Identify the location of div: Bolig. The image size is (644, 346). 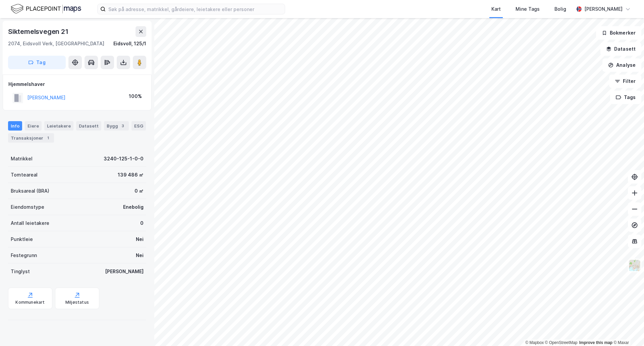
(560, 9).